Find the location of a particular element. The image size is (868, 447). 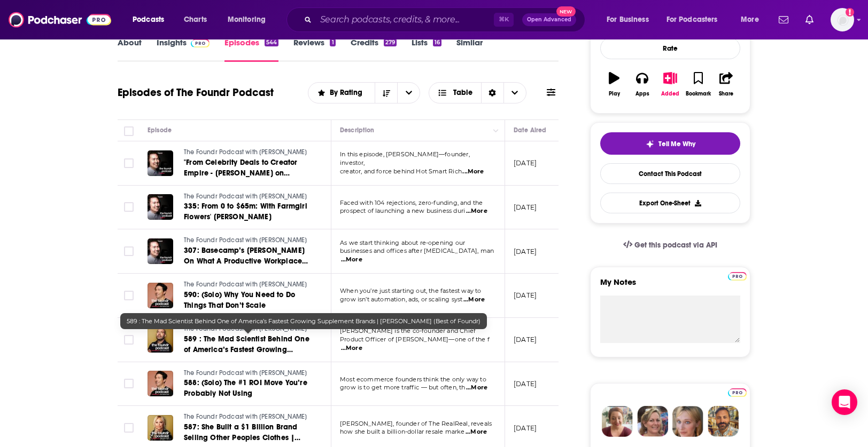

div: 16 is located at coordinates (437, 42).